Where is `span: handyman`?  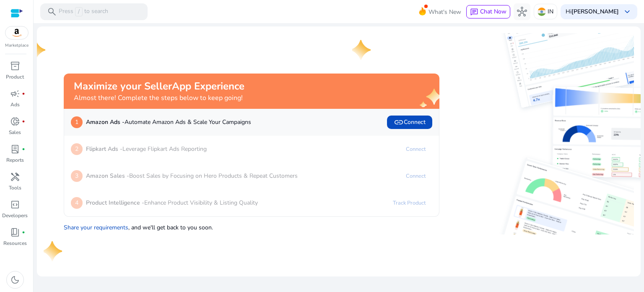 span: handyman is located at coordinates (15, 177).